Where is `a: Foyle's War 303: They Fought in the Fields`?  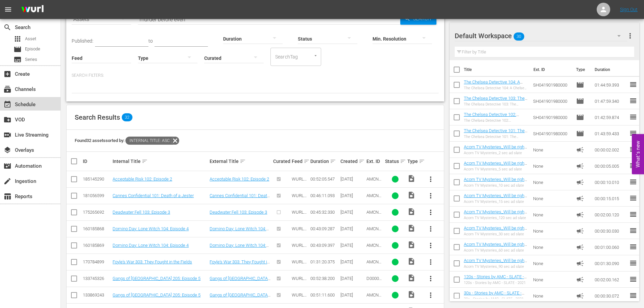 a: Foyle's War 303: They Fought in the Fields is located at coordinates (152, 261).